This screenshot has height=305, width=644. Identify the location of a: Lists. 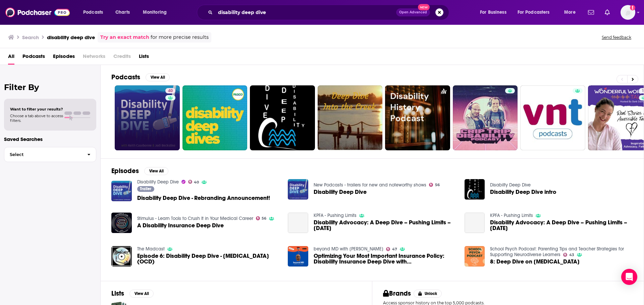
(144, 57).